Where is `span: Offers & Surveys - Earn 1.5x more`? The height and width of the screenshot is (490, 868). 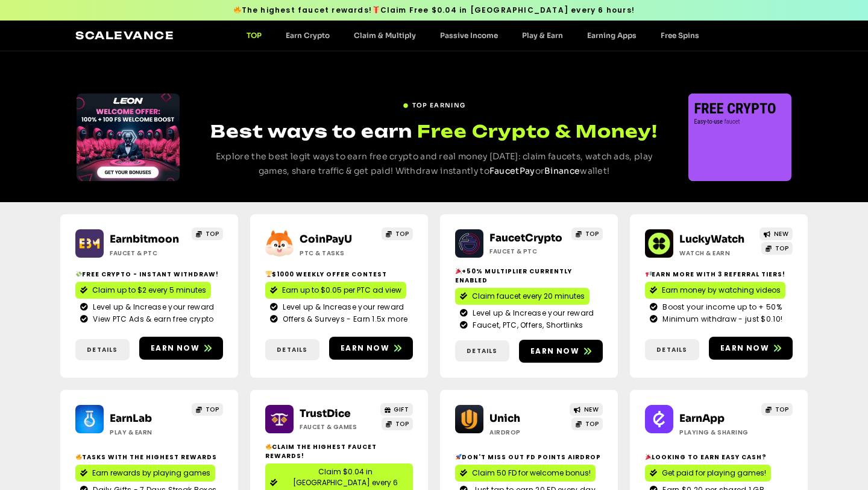 span: Offers & Surveys - Earn 1.5x more is located at coordinates (343, 319).